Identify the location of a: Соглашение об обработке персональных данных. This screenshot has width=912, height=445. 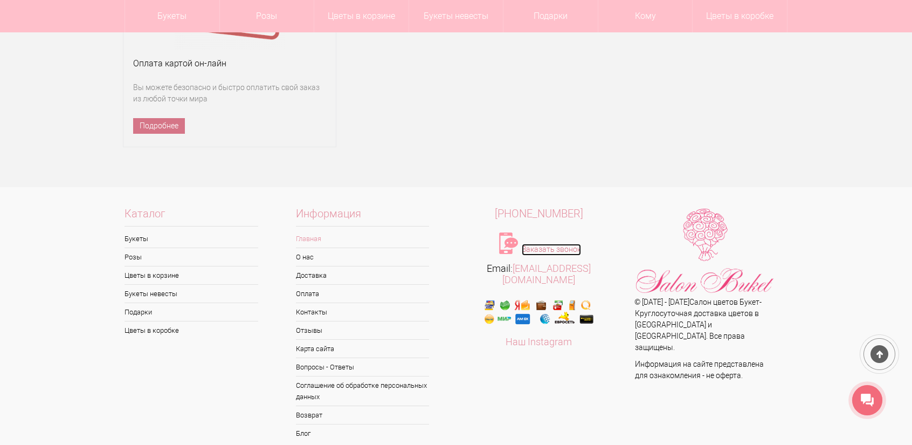
(363, 391).